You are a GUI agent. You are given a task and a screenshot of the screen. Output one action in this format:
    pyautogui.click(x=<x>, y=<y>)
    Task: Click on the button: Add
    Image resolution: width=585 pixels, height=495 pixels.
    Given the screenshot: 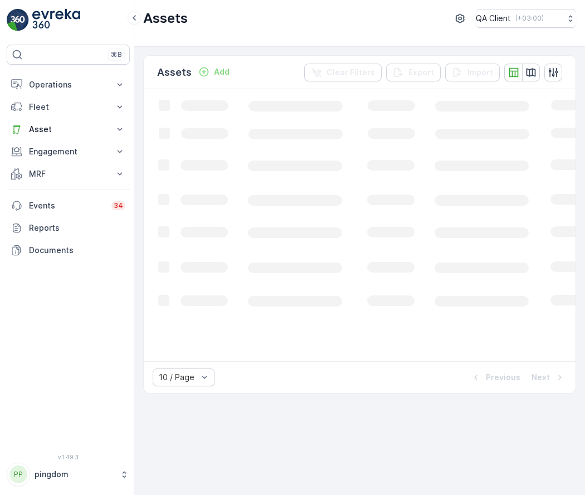 What is the action you would take?
    pyautogui.click(x=214, y=72)
    